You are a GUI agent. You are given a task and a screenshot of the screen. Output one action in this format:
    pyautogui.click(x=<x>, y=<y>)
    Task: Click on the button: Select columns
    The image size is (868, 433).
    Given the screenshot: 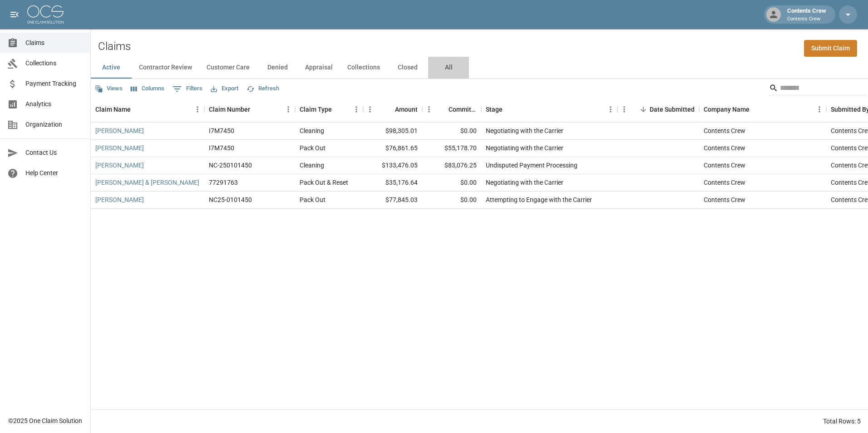 What is the action you would take?
    pyautogui.click(x=147, y=88)
    